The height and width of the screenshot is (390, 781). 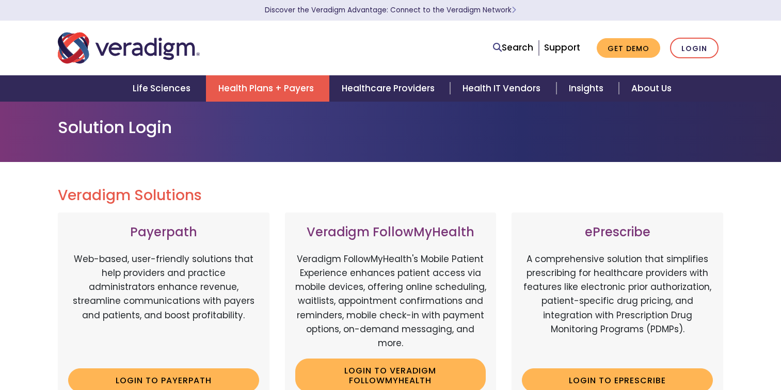 I want to click on a: Support, so click(x=562, y=48).